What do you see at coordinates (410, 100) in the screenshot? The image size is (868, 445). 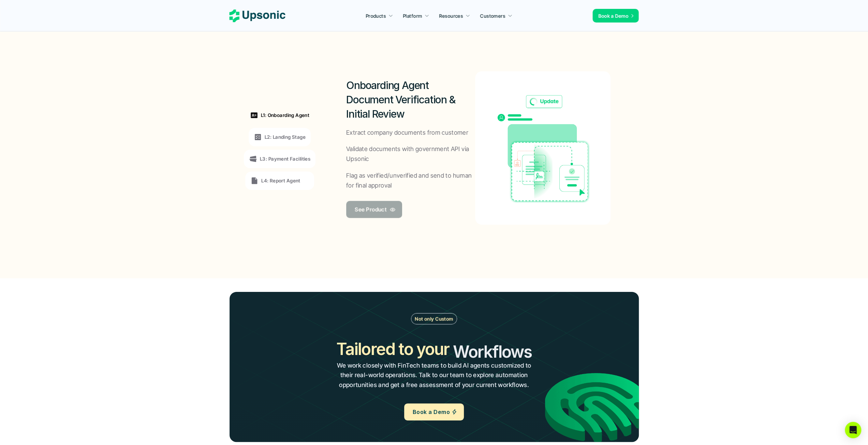 I see `h2: Onboarding Agent Document Verification & Initial Review` at bounding box center [410, 100].